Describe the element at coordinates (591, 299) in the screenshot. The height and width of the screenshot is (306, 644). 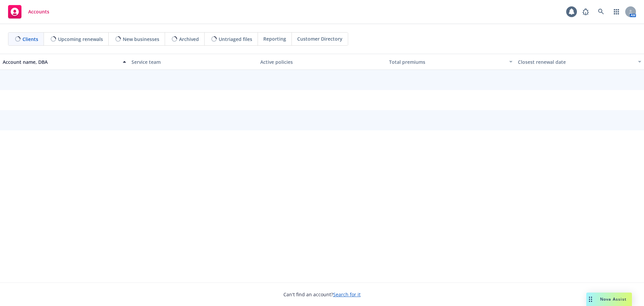
I see `div: Drag to move` at that location.